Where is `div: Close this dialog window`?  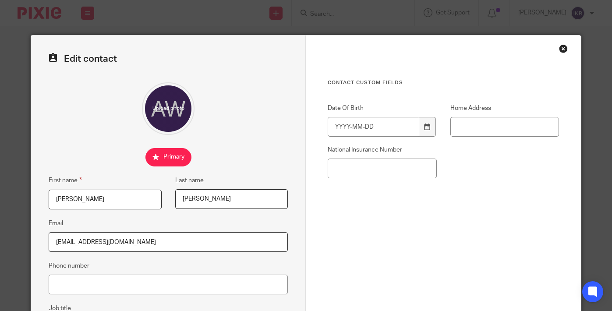 div: Close this dialog window is located at coordinates (563, 49).